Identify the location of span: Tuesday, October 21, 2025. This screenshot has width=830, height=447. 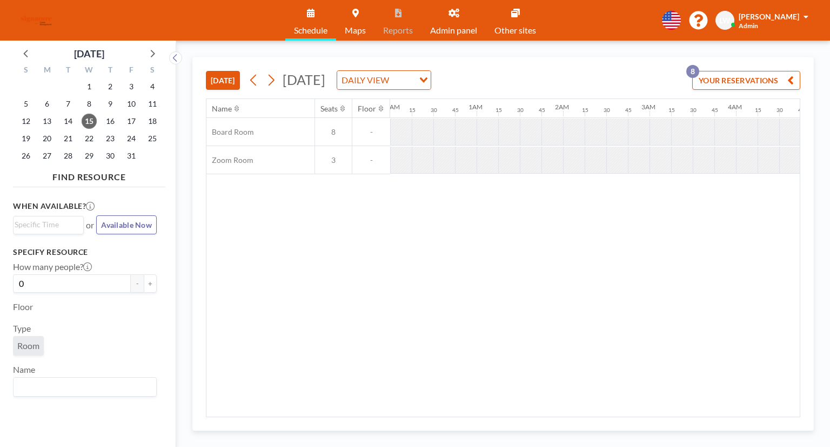
(68, 138).